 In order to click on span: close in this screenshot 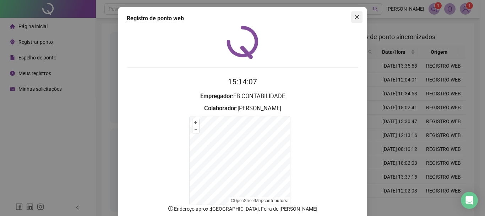, I will do `click(357, 17)`.